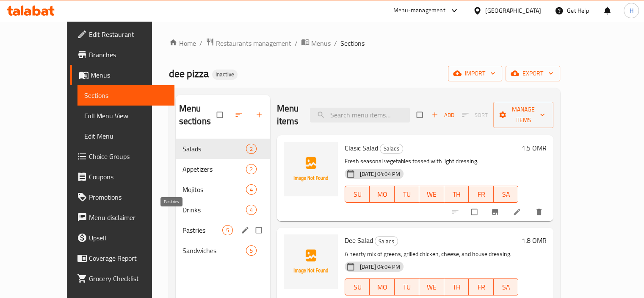 This screenshot has height=298, width=644. I want to click on input: search, so click(360, 115).